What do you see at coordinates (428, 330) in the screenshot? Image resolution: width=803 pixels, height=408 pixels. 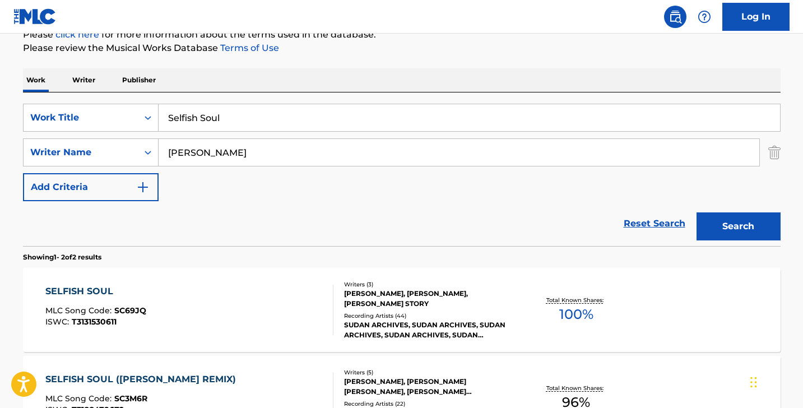 I see `div: SUDAN ARCHIVES, SUDAN ARCHIVES, SUDAN ARCHIVES, SUDAN ARCHIVES, SUDAN ARCHIVES` at bounding box center [428, 330].